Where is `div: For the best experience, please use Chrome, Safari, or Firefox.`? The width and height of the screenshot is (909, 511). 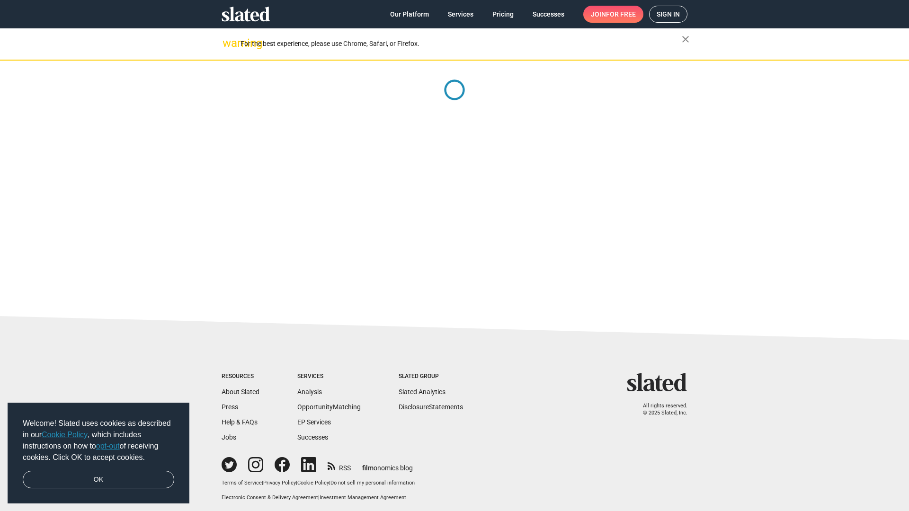 div: For the best experience, please use Chrome, Safari, or Firefox. is located at coordinates (461, 44).